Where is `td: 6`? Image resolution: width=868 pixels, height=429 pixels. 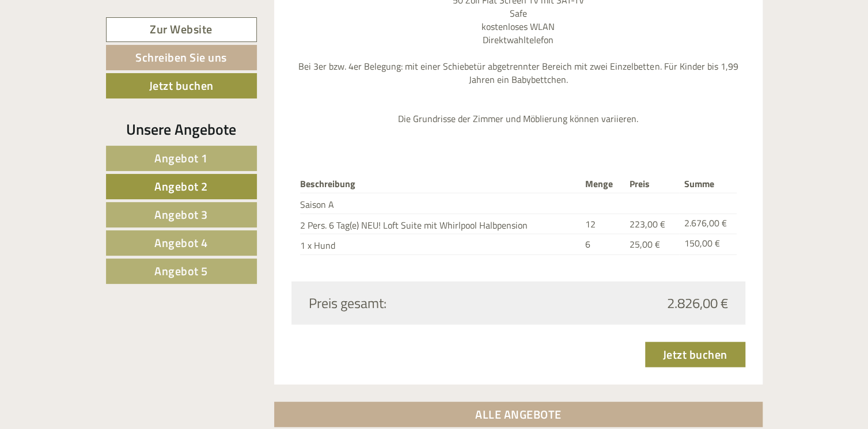 td: 6 is located at coordinates (603, 244).